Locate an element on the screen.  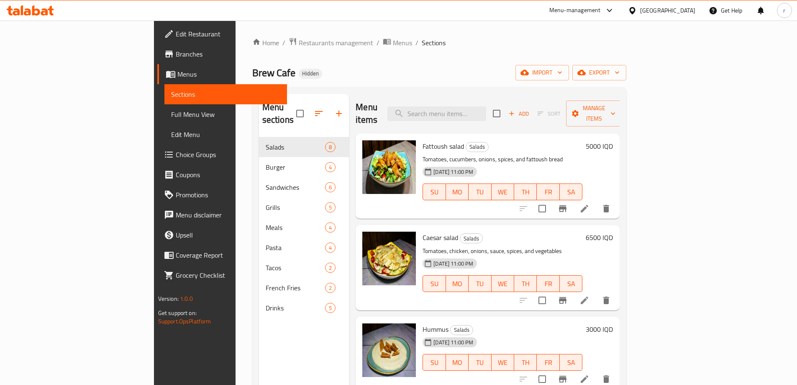
span: Restaurants management is located at coordinates (336, 43).